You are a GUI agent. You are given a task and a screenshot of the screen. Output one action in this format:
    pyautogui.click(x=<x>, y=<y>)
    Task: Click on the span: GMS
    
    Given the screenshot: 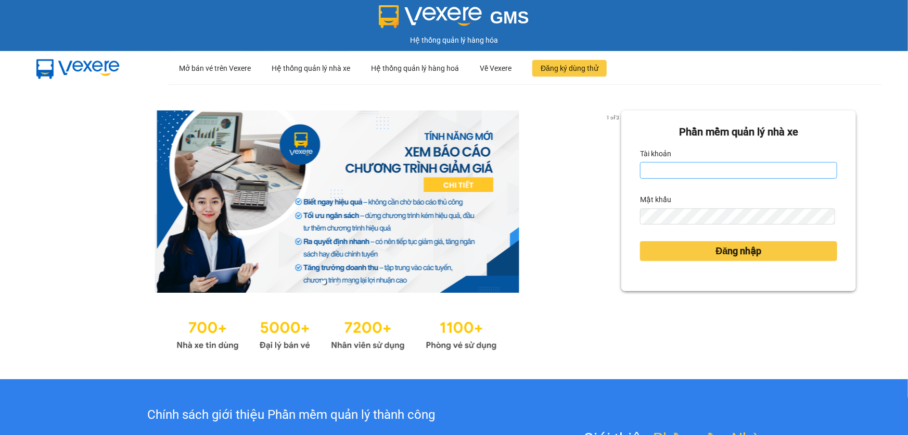 What is the action you would take?
    pyautogui.click(x=510, y=17)
    